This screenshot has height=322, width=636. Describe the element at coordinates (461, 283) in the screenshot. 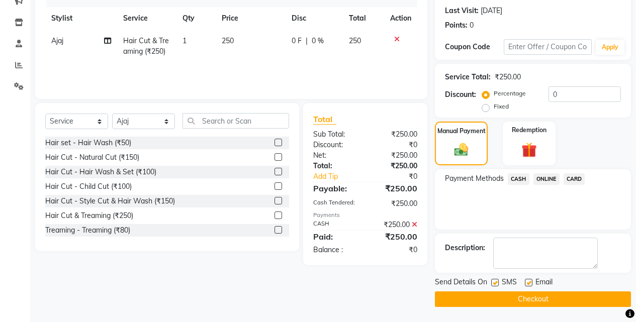

I see `span: Send Details On` at that location.